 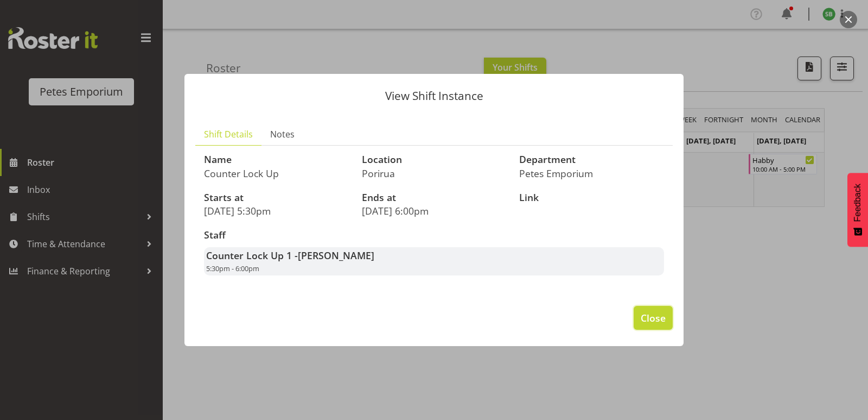 I want to click on span: Feedback, so click(x=858, y=202).